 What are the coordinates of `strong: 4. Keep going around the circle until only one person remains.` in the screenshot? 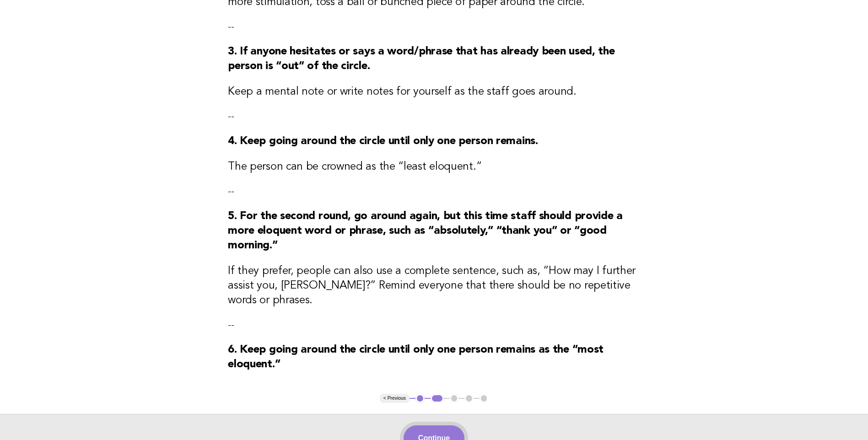 It's located at (382, 141).